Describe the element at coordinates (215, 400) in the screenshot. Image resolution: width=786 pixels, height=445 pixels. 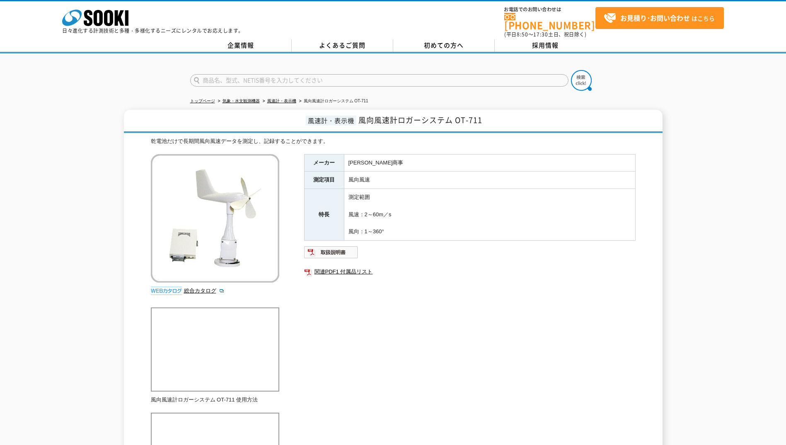
I see `p: 風向風速計ロガーシステム OT-711 使用方法` at that location.